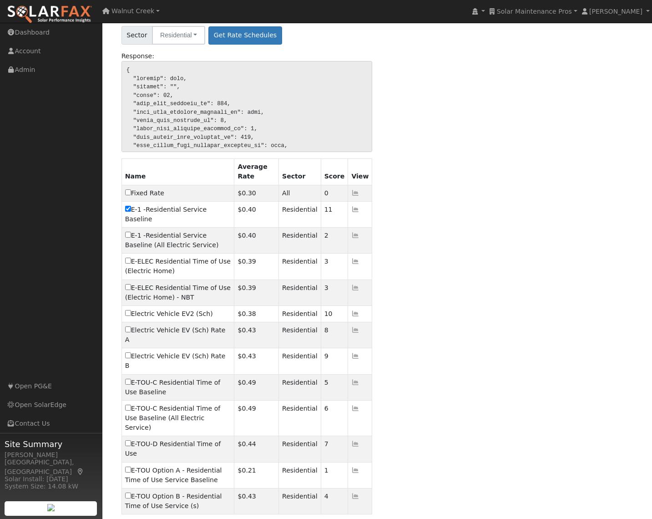 This screenshot has height=519, width=652. What do you see at coordinates (257, 172) in the screenshot?
I see `th: Average Rate` at bounding box center [257, 172].